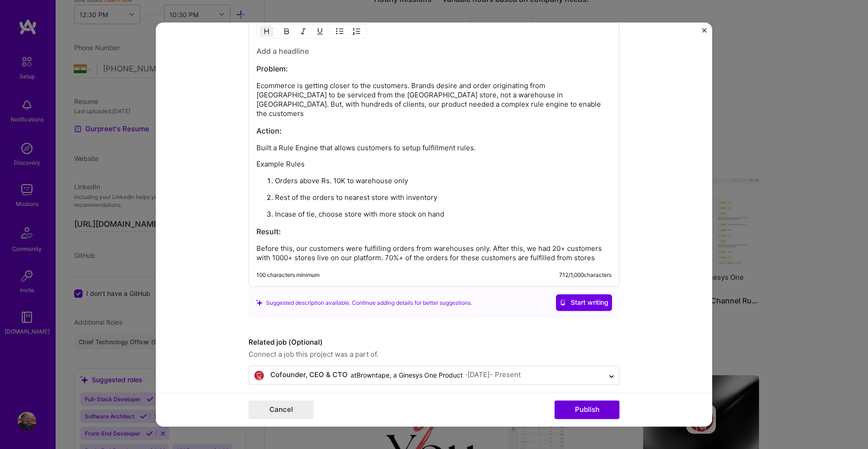  I want to click on p: Ecommerce is getting closer to the customers. Brands desire and order originating from [GEOGRAPHI..., so click(434, 100).